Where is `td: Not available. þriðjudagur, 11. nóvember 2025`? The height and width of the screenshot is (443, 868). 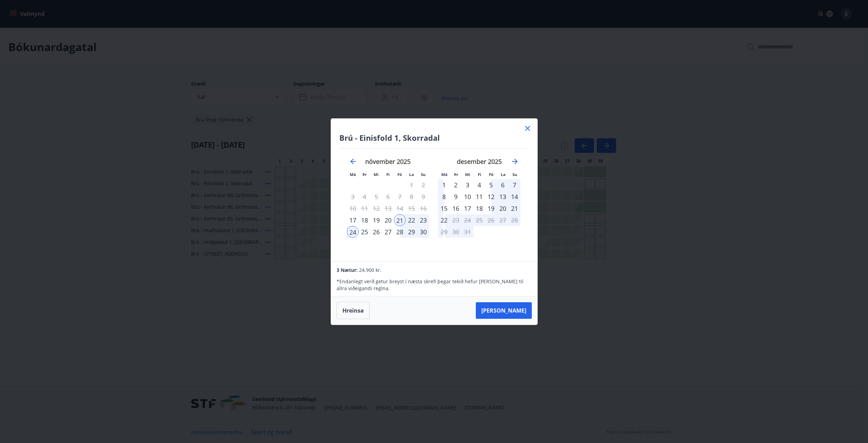
td: Not available. þriðjudagur, 11. nóvember 2025 is located at coordinates (364, 209).